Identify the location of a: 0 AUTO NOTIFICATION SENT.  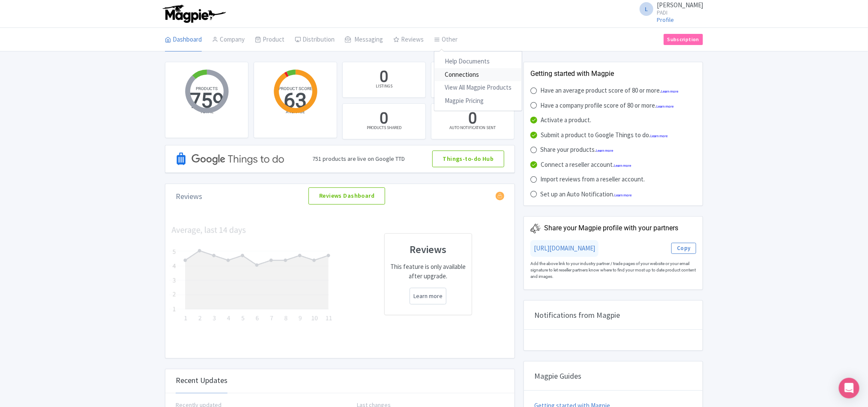
(472, 122).